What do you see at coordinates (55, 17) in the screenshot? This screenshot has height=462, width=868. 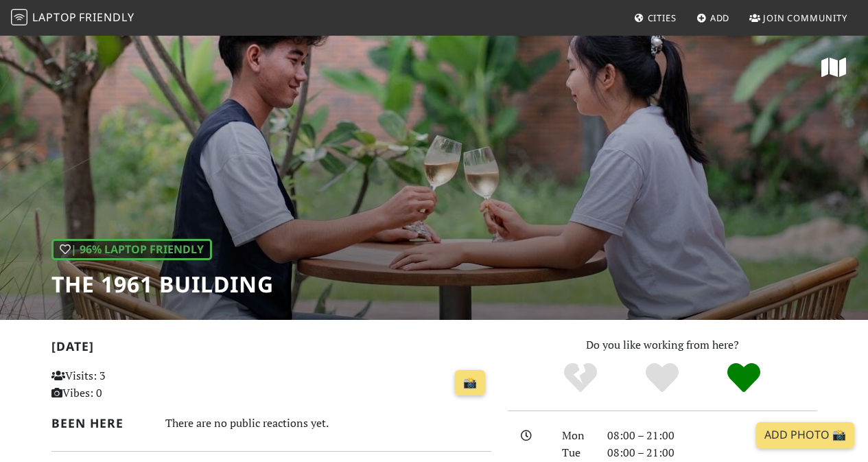 I see `span: Laptop` at bounding box center [55, 17].